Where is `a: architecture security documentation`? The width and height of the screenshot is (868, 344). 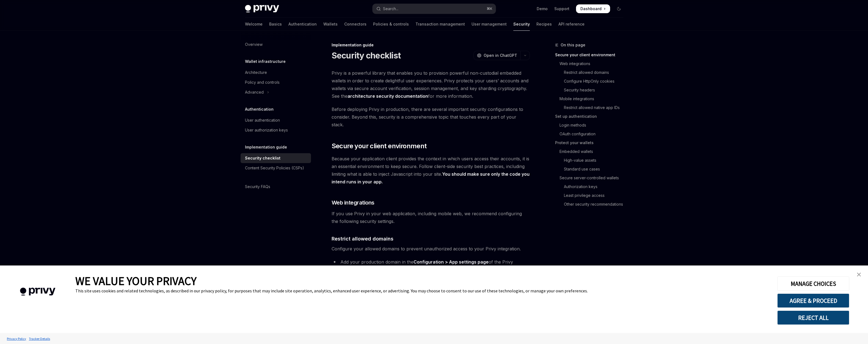
a: architecture security documentation is located at coordinates (388, 96).